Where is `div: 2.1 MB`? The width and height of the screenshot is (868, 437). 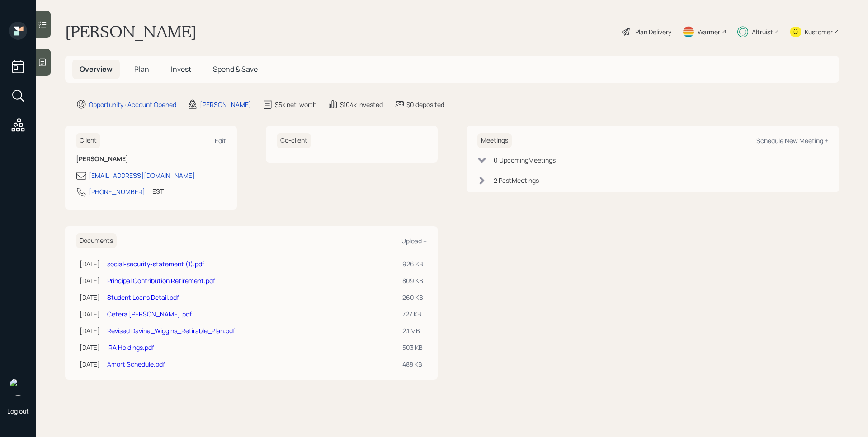
div: 2.1 MB is located at coordinates (413, 331).